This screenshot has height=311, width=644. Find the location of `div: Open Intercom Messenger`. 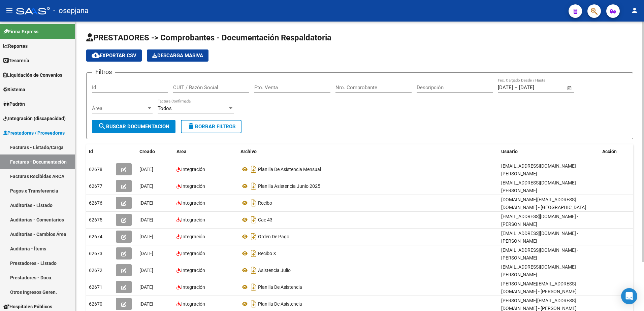

div: Open Intercom Messenger is located at coordinates (629, 297).